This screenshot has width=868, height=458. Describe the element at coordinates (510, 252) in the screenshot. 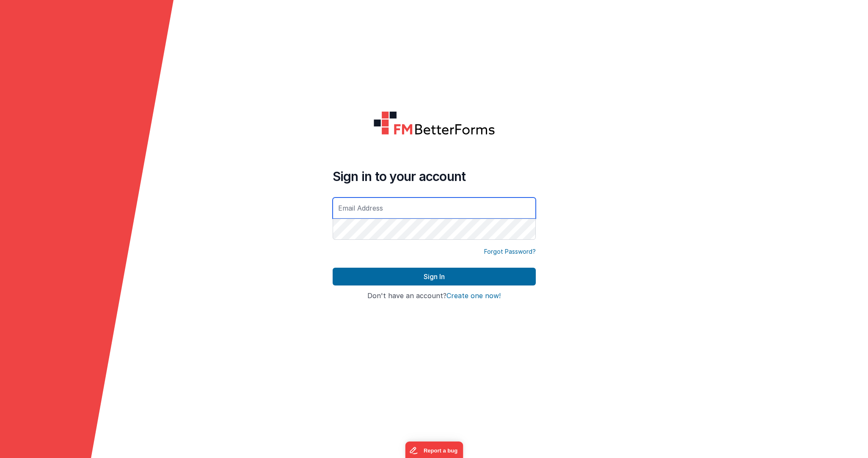

I see `a: Forgot Password?` at that location.